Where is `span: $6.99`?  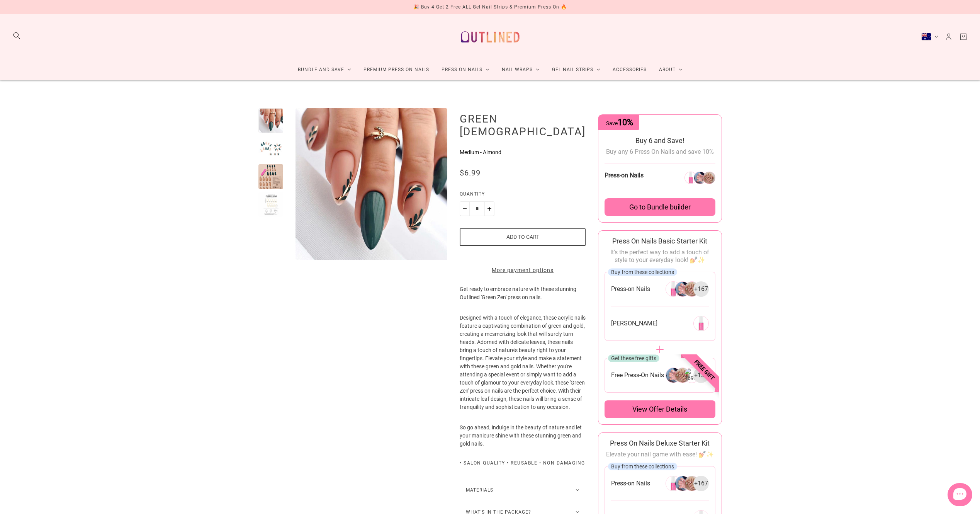
span: $6.99 is located at coordinates (470, 173).